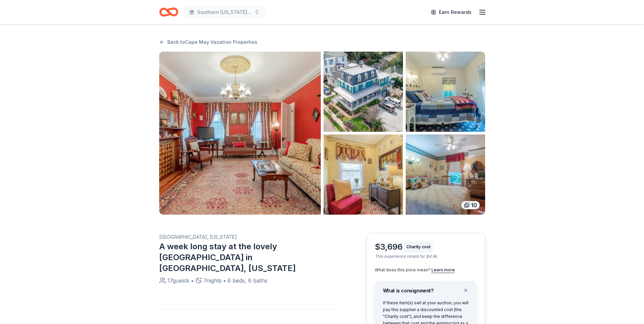 This screenshot has height=324, width=644. What do you see at coordinates (470, 205) in the screenshot?
I see `div: 10` at bounding box center [470, 205].